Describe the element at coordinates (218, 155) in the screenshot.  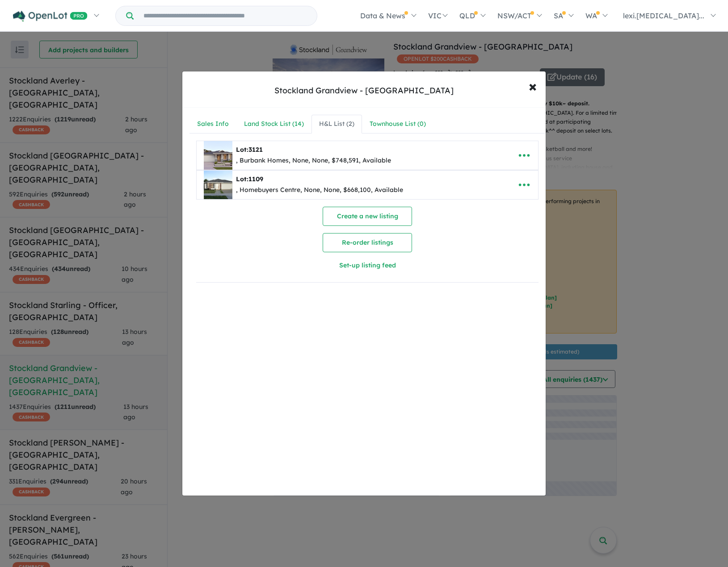
I see `img: Stockland%20Grandview%20-%20Truganina%20-%20Lot%203121___1748933689.jpg` at that location.